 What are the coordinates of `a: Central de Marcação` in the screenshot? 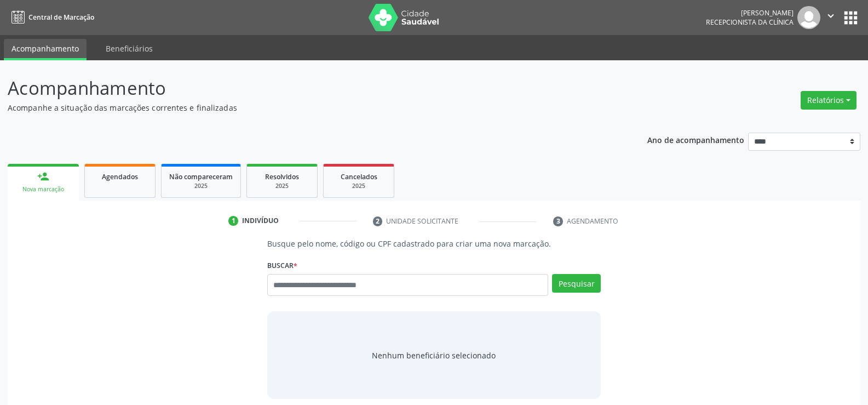 It's located at (51, 17).